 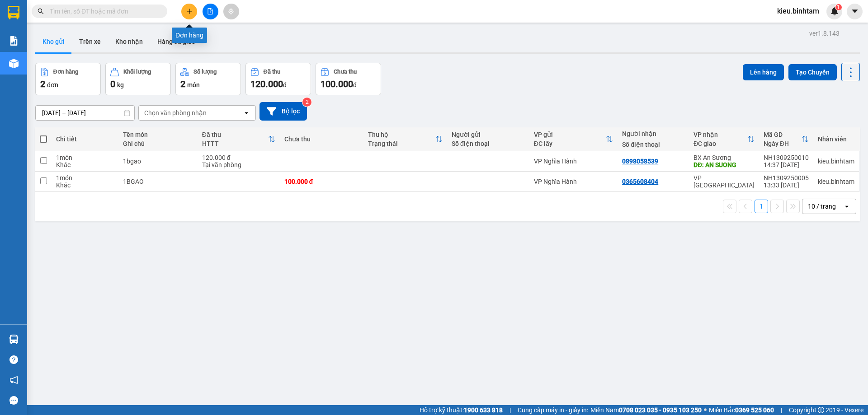 I want to click on span: caret-down, so click(x=856, y=12).